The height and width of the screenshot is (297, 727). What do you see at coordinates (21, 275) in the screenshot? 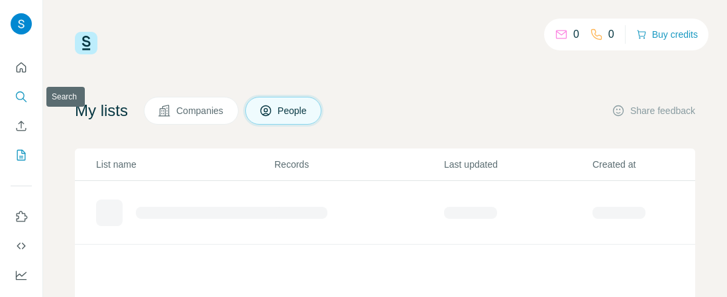
I see `button: Dashboard` at bounding box center [21, 275].